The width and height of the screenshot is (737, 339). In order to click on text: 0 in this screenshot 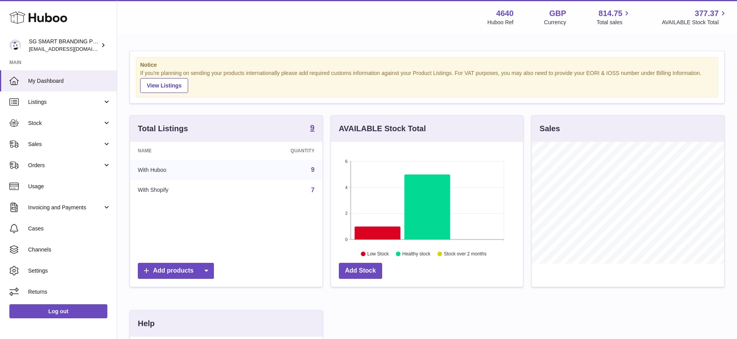, I will do `click(346, 239)`.